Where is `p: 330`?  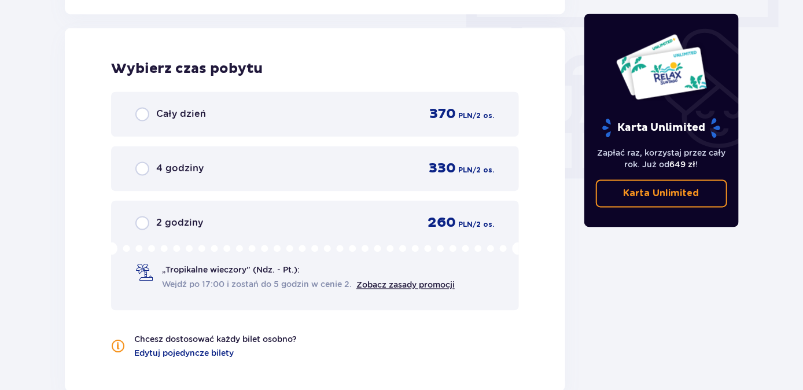
p: 330 is located at coordinates (443, 169).